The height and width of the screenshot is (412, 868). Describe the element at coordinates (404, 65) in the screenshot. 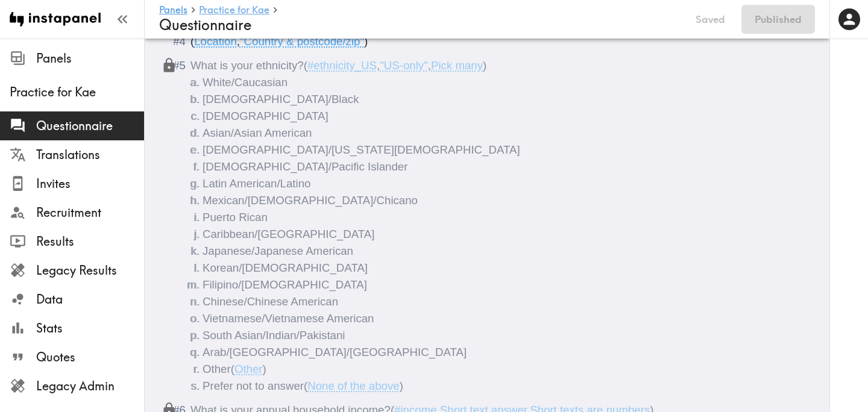

I see `span: "US-only"` at that location.